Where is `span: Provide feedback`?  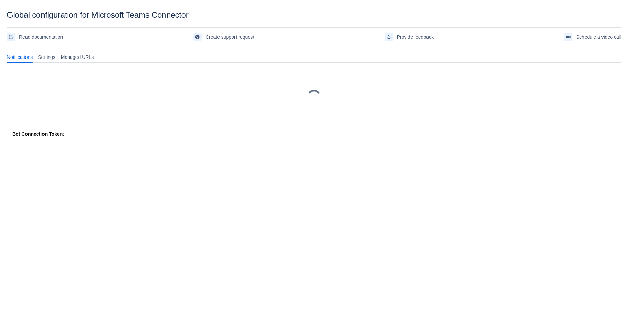
span: Provide feedback is located at coordinates (415, 37).